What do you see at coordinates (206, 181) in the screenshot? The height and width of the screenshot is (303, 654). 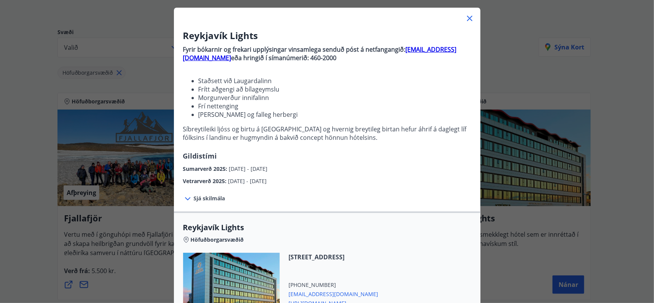 I see `span: Vetrarverð 2025 :` at bounding box center [206, 181].